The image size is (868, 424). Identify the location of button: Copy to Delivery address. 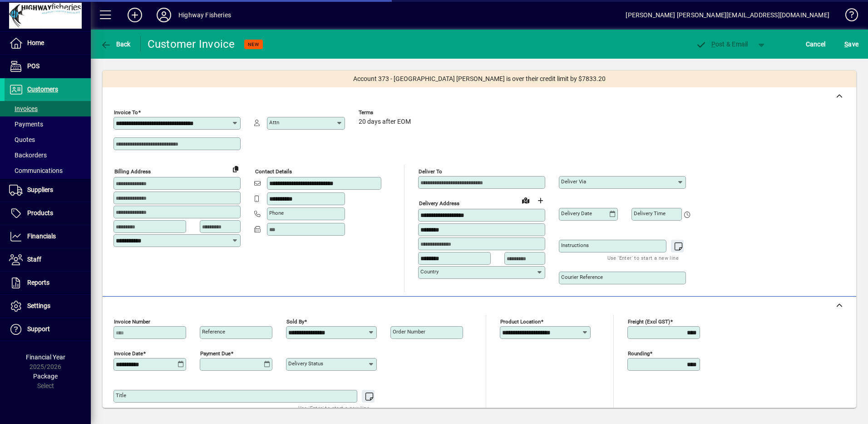
(236, 169).